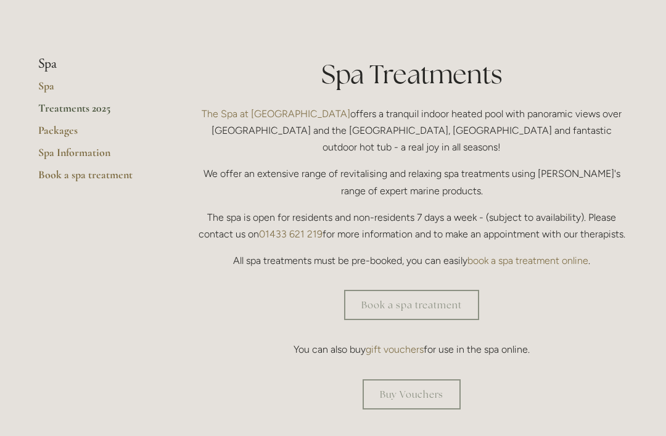 The height and width of the screenshot is (436, 666). Describe the element at coordinates (97, 64) in the screenshot. I see `li: Spa` at that location.